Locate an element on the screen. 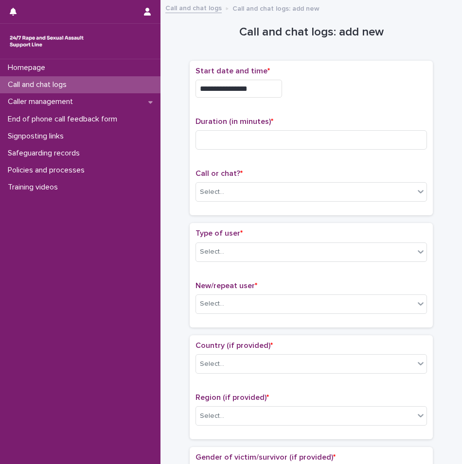 This screenshot has width=462, height=464. span: Start date and time is located at coordinates (232, 71).